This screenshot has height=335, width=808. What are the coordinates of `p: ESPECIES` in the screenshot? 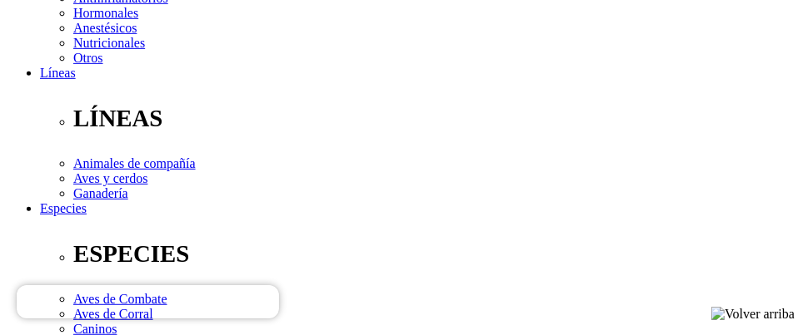 It's located at (437, 254).